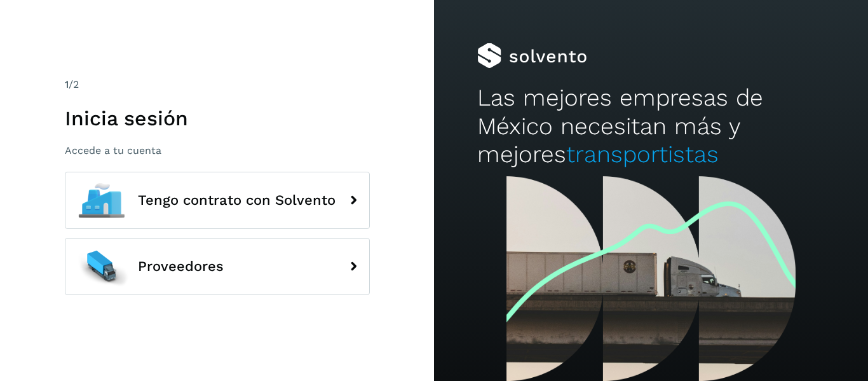 The image size is (868, 381). I want to click on span: Proveedores, so click(180, 266).